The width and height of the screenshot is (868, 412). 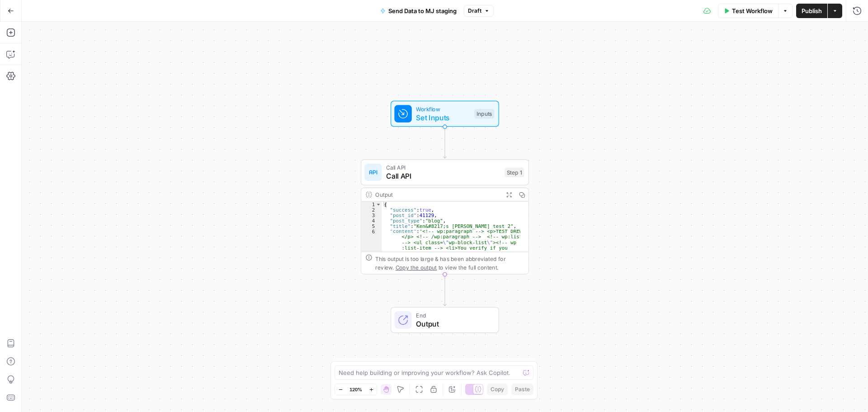 I want to click on span: Send Data to MJ staging, so click(x=422, y=11).